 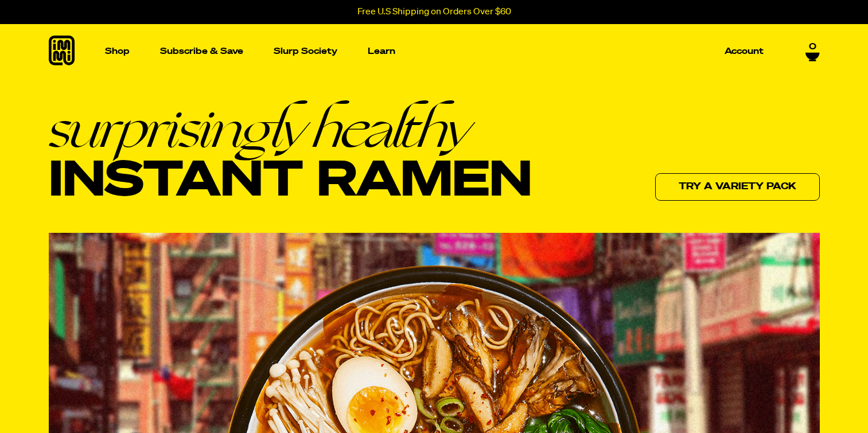 I want to click on p: Shop, so click(x=117, y=51).